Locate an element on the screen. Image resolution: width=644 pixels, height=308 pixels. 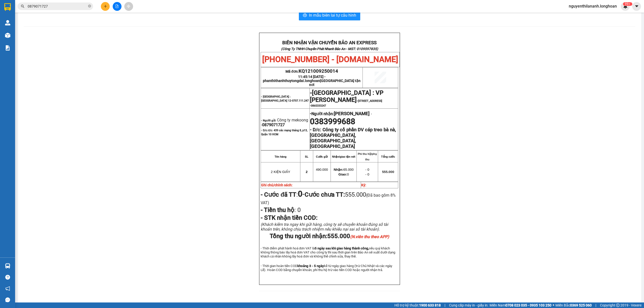
span: Mã đơn: is located at coordinates (312, 71).